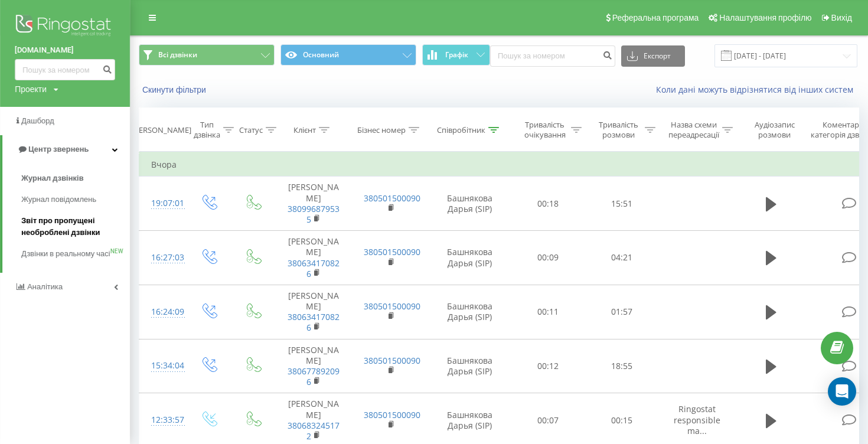 Image resolution: width=868 pixels, height=444 pixels. Describe the element at coordinates (622, 311) in the screenshot. I see `td: 01:57` at that location.